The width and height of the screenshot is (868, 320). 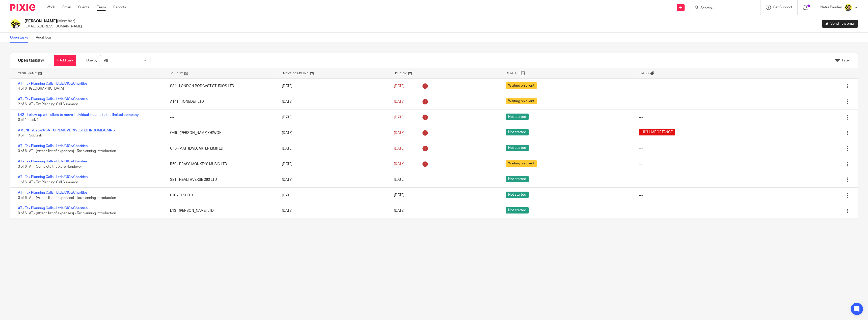 I want to click on img: Netra-New-Starbridge-Yellow.jpg, so click(x=848, y=7).